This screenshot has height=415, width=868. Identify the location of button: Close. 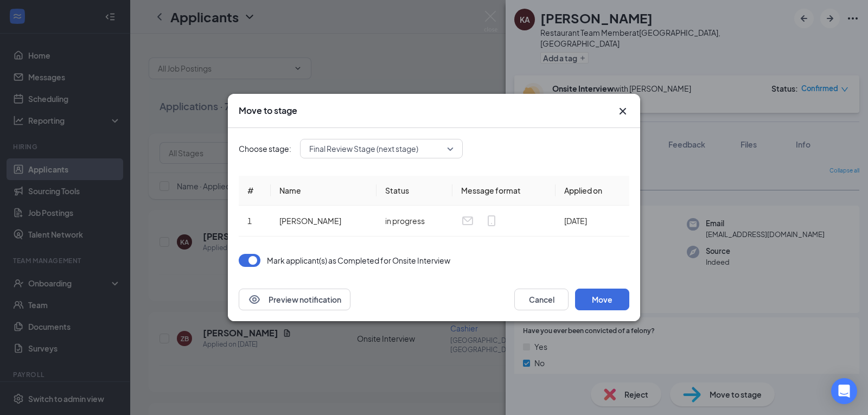
(623, 111).